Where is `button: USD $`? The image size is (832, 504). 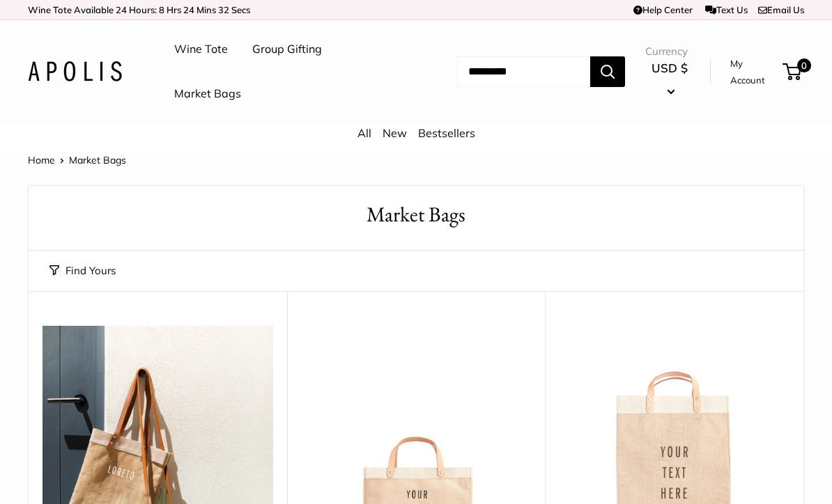 button: USD $ is located at coordinates (670, 80).